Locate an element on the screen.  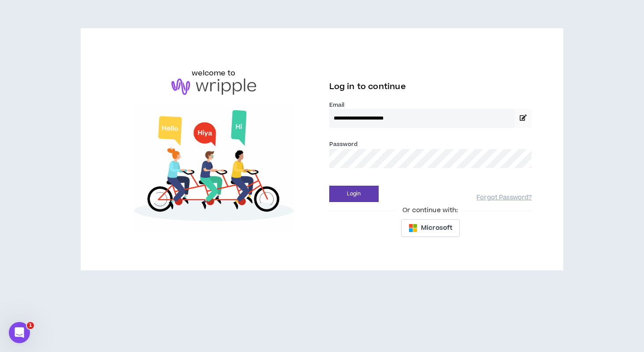
img: Welcome to Wripple is located at coordinates (214, 167).